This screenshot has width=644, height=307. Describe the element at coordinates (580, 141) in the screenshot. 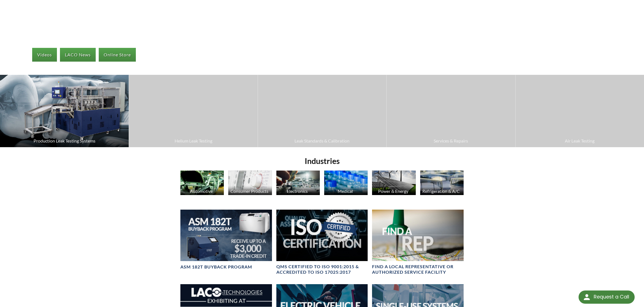

I see `span: Air Leak Testing` at that location.